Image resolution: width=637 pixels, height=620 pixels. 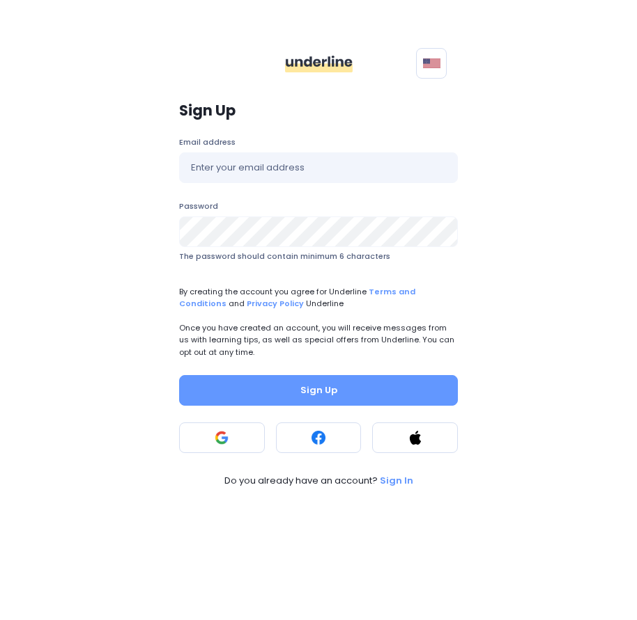 I want to click on a: Do you already have an account? Sign In, so click(x=318, y=481).